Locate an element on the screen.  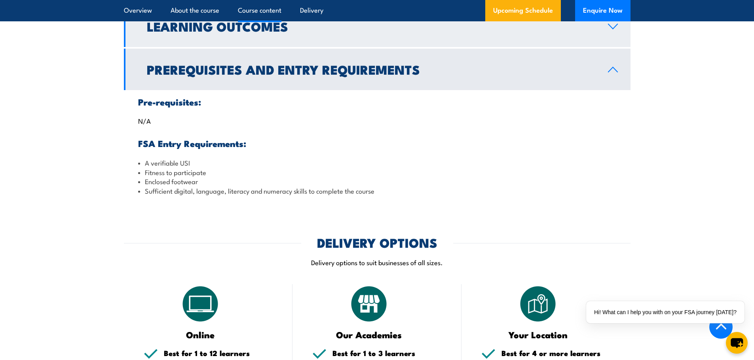
h3: Online is located at coordinates (200, 335).